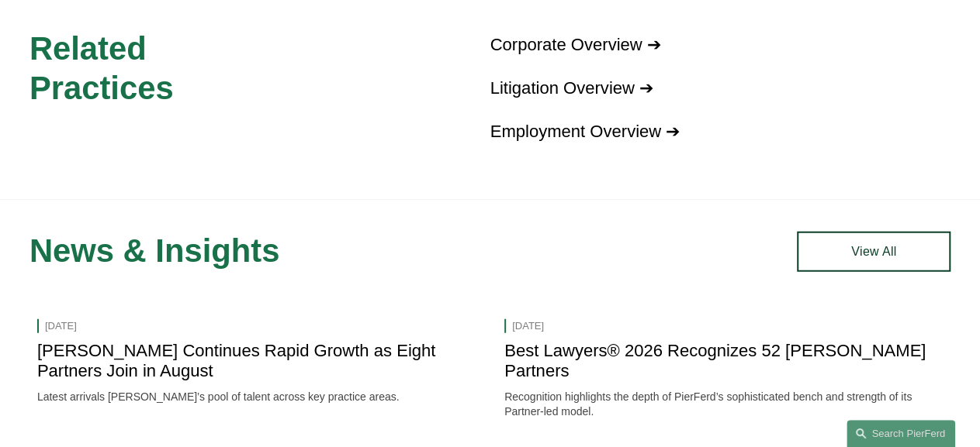  What do you see at coordinates (873, 252) in the screenshot?
I see `a: View All` at bounding box center [873, 252].